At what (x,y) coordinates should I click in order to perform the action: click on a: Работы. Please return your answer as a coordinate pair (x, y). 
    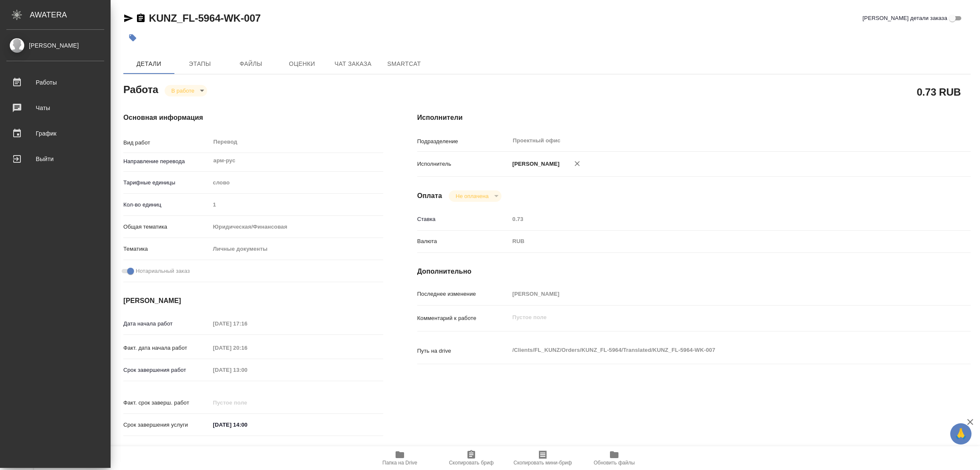
    Looking at the image, I should click on (55, 82).